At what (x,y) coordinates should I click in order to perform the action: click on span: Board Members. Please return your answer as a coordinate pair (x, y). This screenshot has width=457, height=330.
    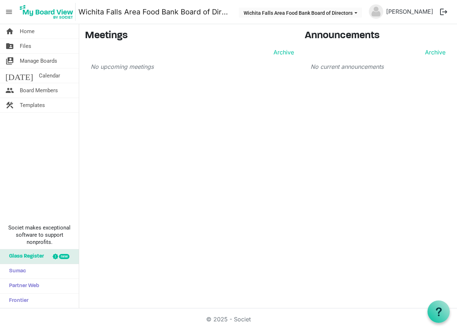
    Looking at the image, I should click on (39, 90).